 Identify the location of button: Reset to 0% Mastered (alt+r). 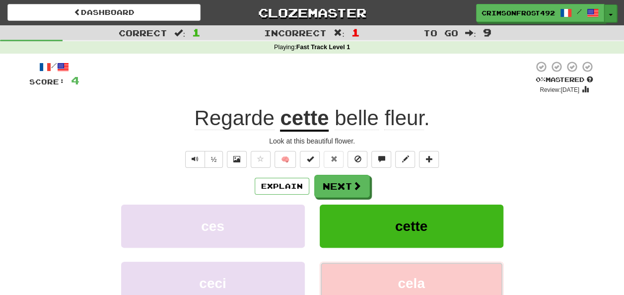
(333, 159).